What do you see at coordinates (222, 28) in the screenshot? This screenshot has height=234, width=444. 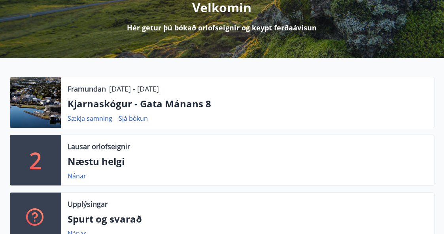 I see `p: Hér getur þú bókað orlofseignir og keypt ferðaávísun` at bounding box center [222, 28].